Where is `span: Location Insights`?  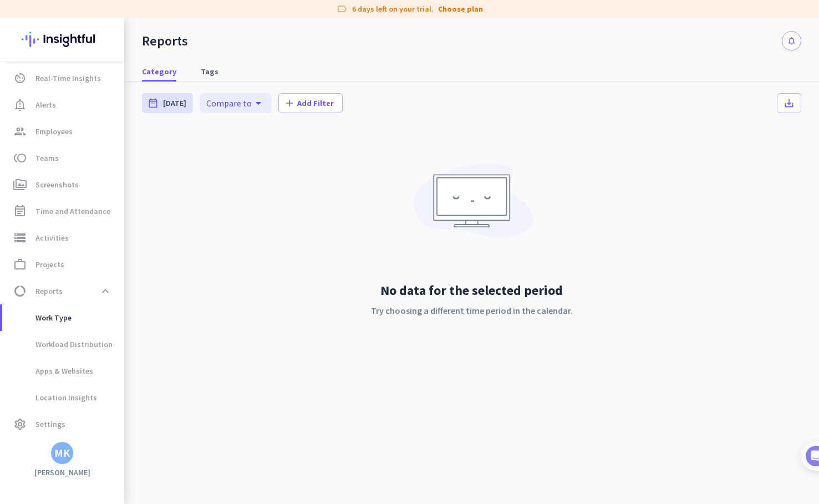 span: Location Insights is located at coordinates (54, 397).